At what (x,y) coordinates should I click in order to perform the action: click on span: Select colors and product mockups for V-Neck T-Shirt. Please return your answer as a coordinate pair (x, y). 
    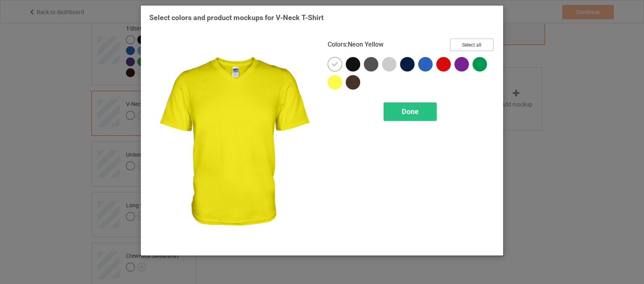
    Looking at the image, I should click on (236, 17).